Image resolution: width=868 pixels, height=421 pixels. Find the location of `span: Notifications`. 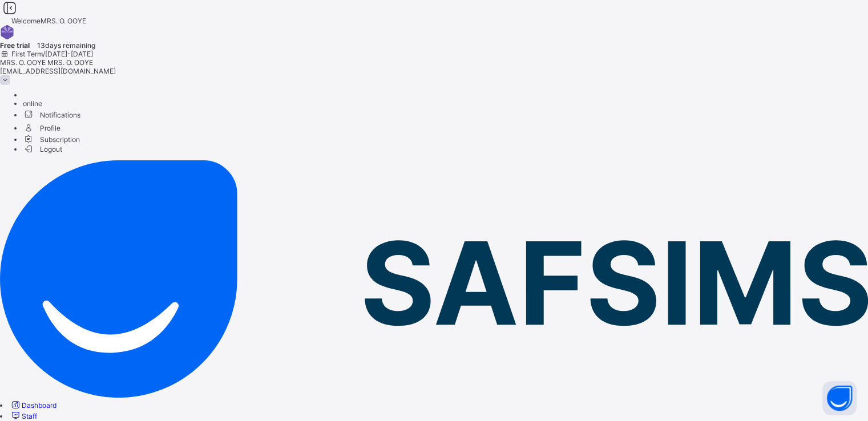

span: Notifications is located at coordinates (445, 114).